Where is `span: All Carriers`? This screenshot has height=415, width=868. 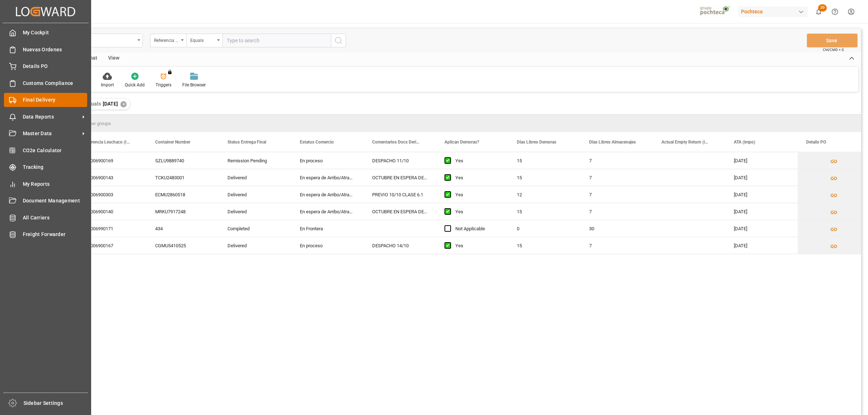
span: All Carriers is located at coordinates (55, 218).